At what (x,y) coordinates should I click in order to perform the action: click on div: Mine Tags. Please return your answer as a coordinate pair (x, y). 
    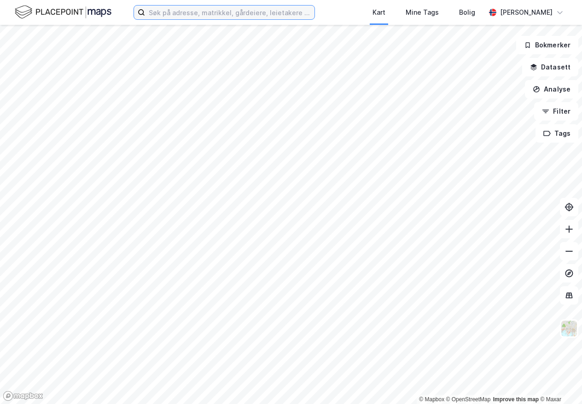
    Looking at the image, I should click on (422, 12).